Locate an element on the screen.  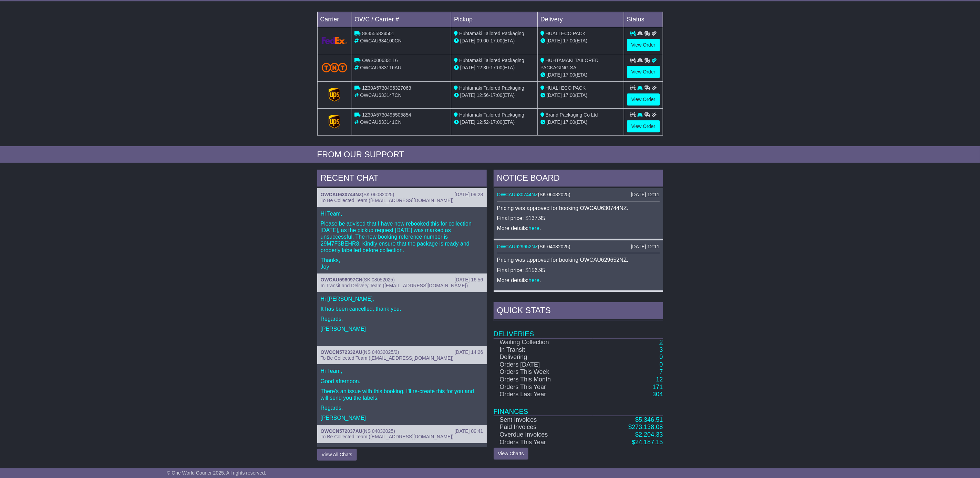
td: Orders This Year is located at coordinates (543, 387).